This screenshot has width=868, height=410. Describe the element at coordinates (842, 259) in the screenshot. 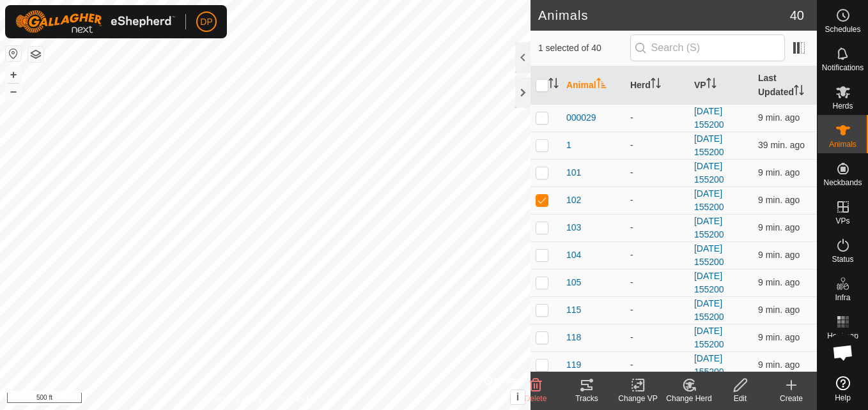

I see `span: Status` at that location.